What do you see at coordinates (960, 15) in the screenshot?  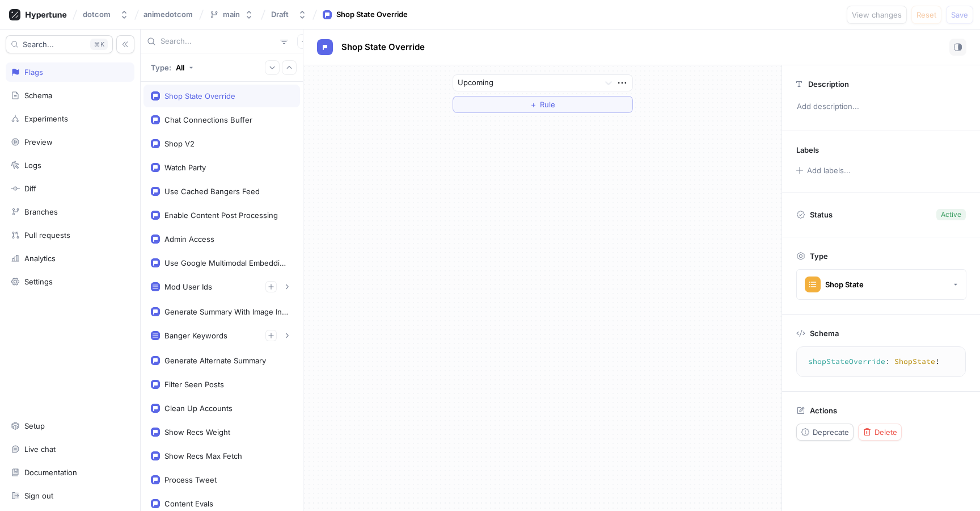 I see `span: Save` at bounding box center [960, 15].